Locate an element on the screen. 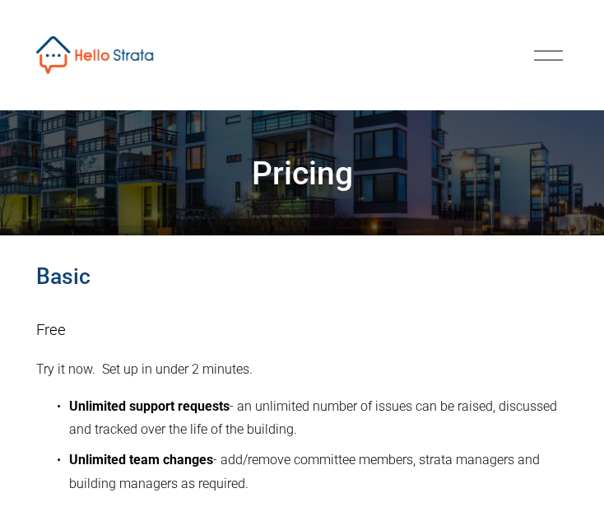 Image resolution: width=604 pixels, height=507 pixels. p: Free is located at coordinates (302, 331).